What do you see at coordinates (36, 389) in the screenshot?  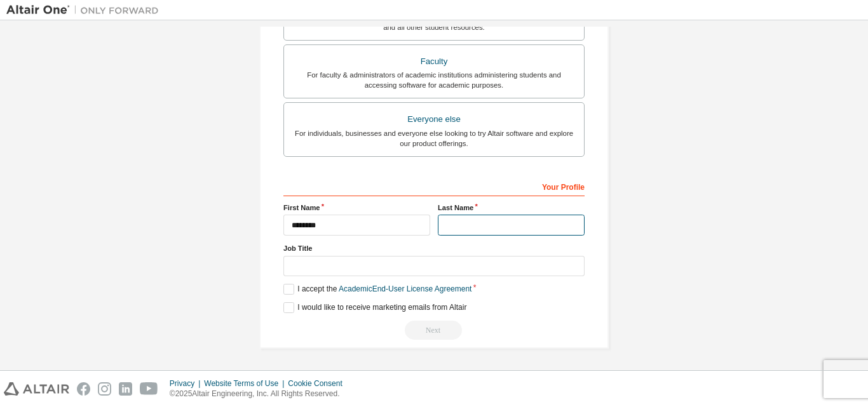 I see `img: altair_logo.svg` at bounding box center [36, 389].